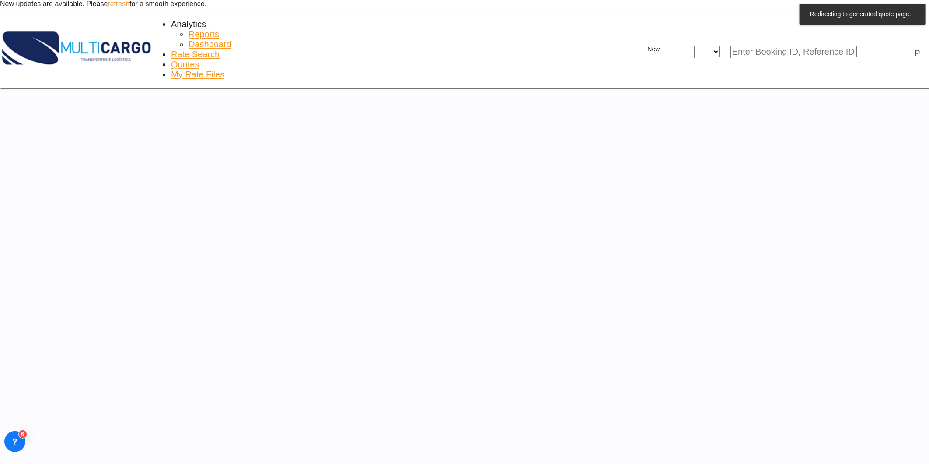 This screenshot has width=929, height=464. I want to click on button: icon-plus 400-fgNewicon-chevron-down, so click(654, 49).